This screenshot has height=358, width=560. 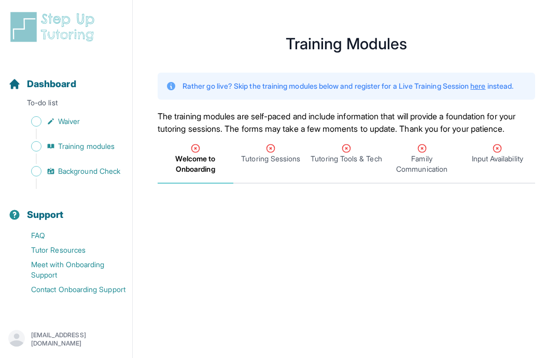 I want to click on img: logo, so click(x=54, y=27).